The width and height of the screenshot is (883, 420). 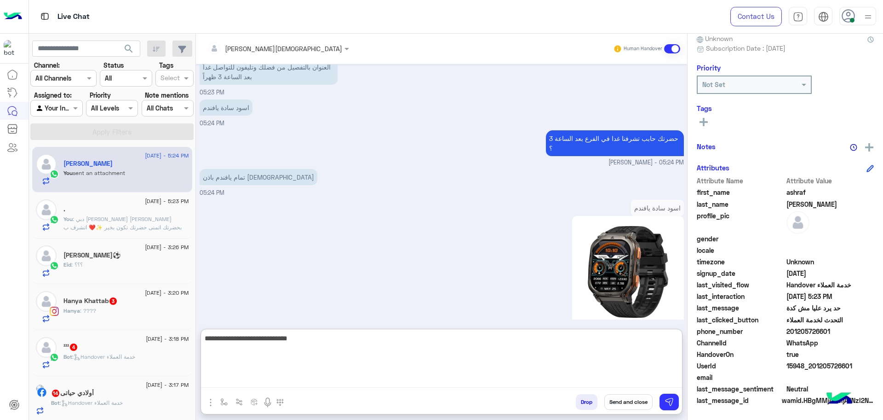 I want to click on h6: Notes, so click(x=706, y=146).